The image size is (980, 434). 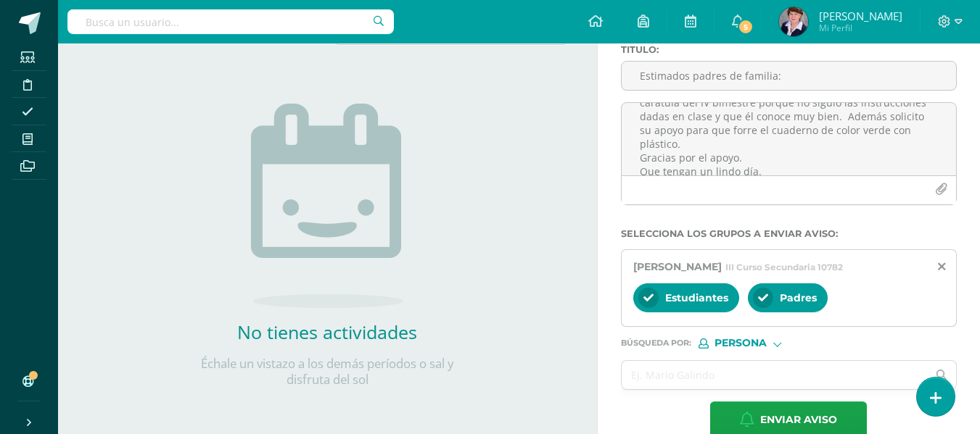 What do you see at coordinates (746, 27) in the screenshot?
I see `span: 5` at bounding box center [746, 27].